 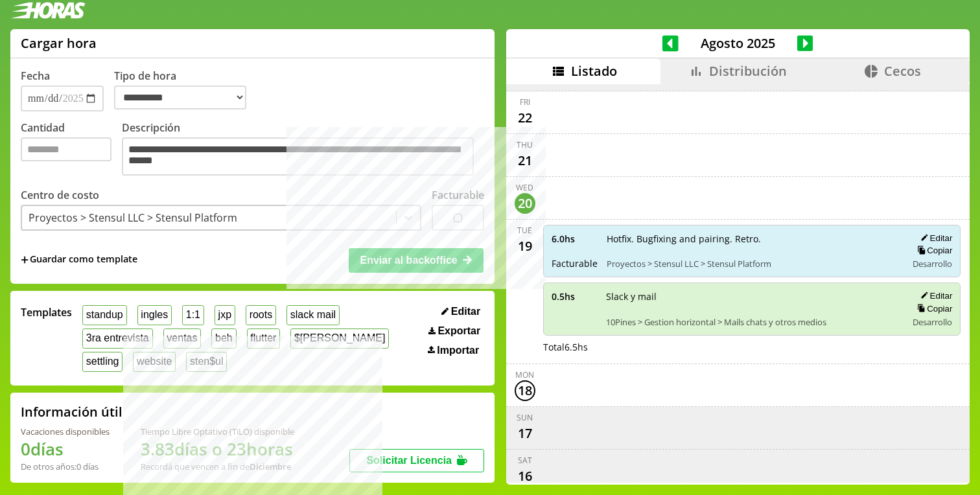 I want to click on img: logotipo, so click(x=48, y=10).